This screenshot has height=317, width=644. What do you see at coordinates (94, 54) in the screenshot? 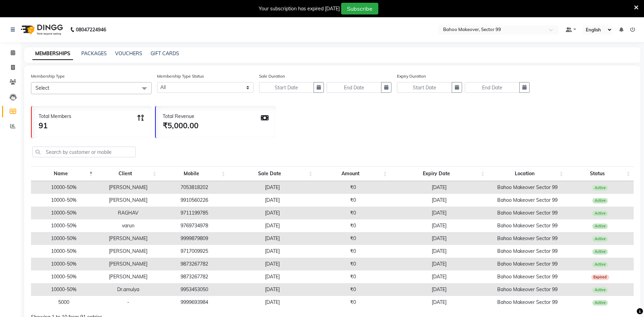
I see `a: PACKAGES` at bounding box center [94, 54].